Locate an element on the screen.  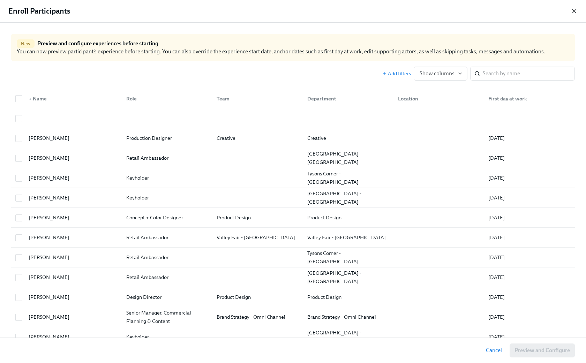
div: ▲Name is located at coordinates (72, 99).